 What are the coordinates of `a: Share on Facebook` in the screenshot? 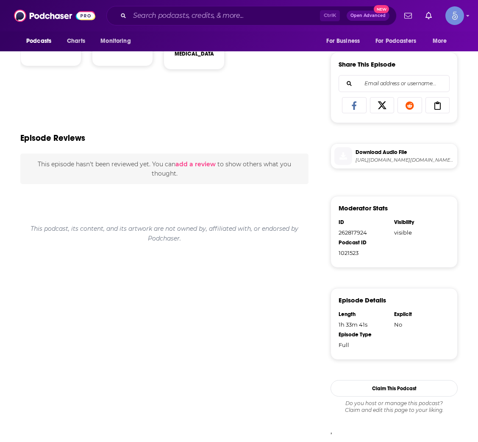 It's located at (355, 105).